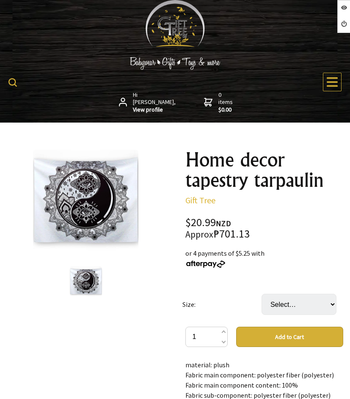 This screenshot has height=399, width=350. I want to click on button: Add to Cart, so click(290, 337).